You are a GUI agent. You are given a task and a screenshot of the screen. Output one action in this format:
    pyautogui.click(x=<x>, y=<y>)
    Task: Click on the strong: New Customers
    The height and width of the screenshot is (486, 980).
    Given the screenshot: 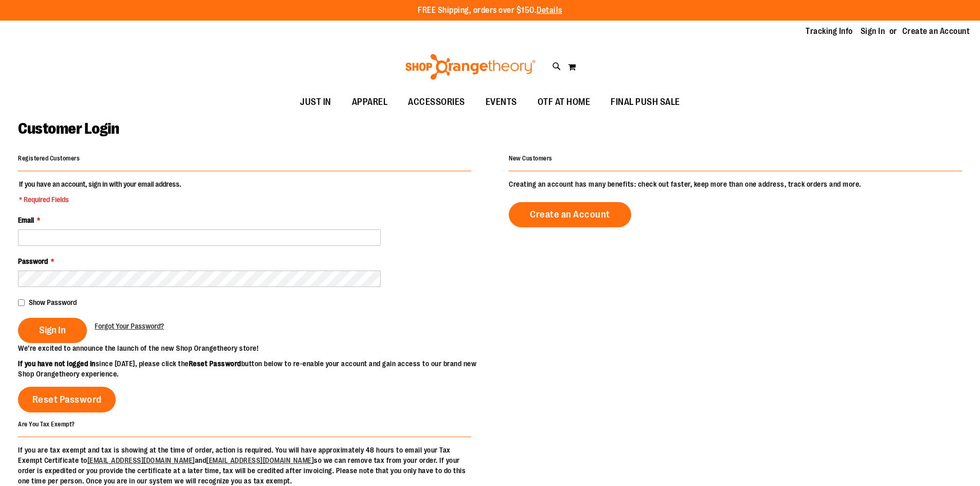 What is the action you would take?
    pyautogui.click(x=531, y=159)
    